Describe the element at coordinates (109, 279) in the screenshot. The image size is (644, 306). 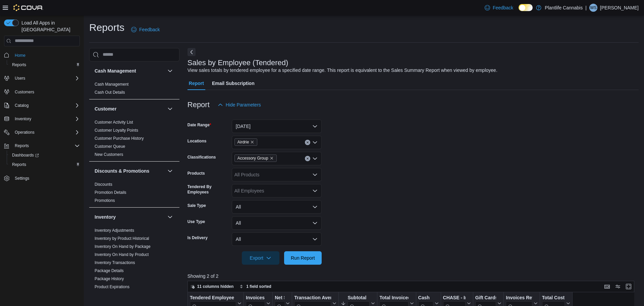
I see `a: Package History` at that location.